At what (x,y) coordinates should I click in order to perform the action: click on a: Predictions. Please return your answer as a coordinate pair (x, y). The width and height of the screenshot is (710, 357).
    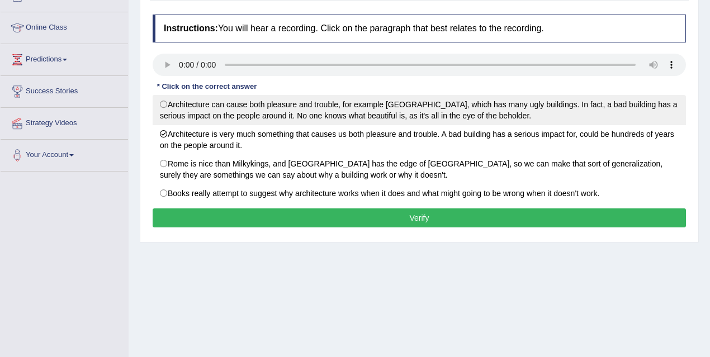
    Looking at the image, I should click on (64, 58).